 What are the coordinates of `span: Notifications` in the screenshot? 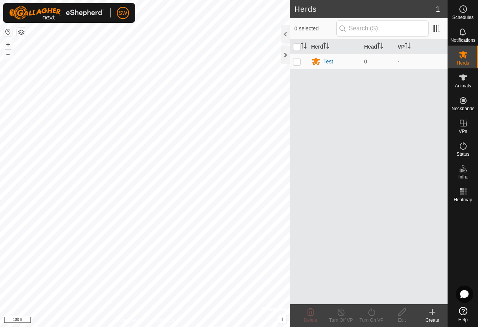 It's located at (462, 40).